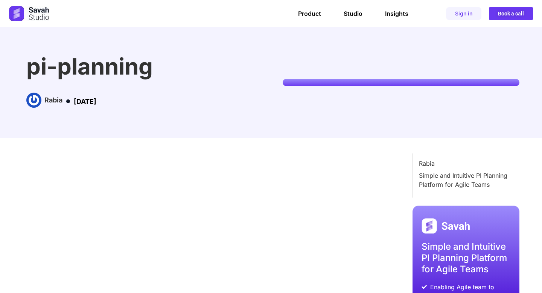 The height and width of the screenshot is (293, 542). I want to click on nav: Menu, so click(353, 14).